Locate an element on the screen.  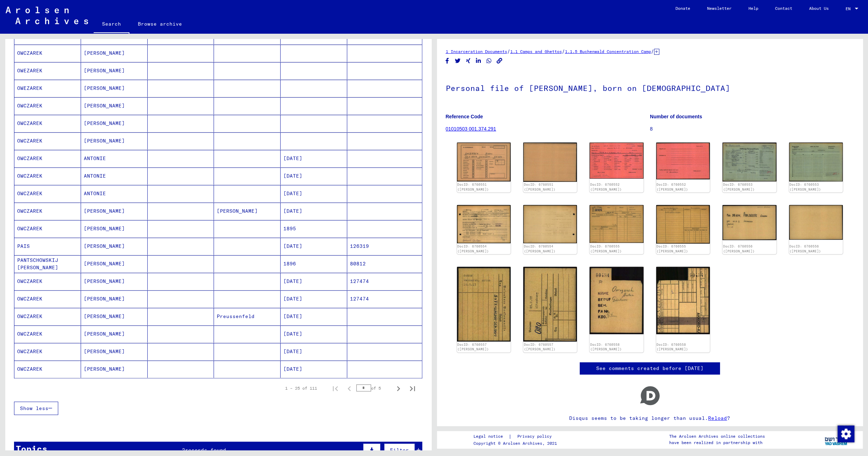
mat-cell: 80812 is located at coordinates (384, 264).